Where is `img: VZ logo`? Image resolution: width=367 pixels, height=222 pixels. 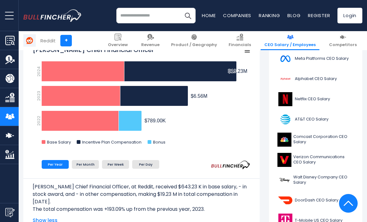
img: VZ logo is located at coordinates (284, 159).